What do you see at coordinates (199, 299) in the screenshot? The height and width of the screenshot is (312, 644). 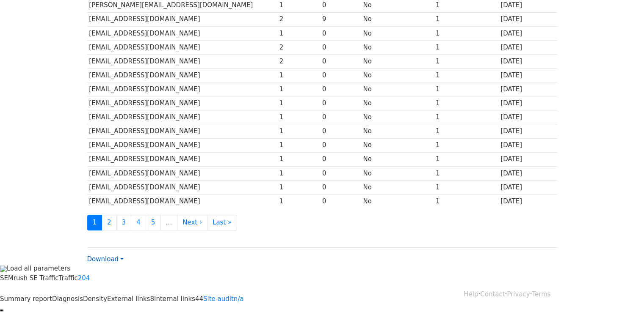 I see `span: 44` at bounding box center [199, 299].